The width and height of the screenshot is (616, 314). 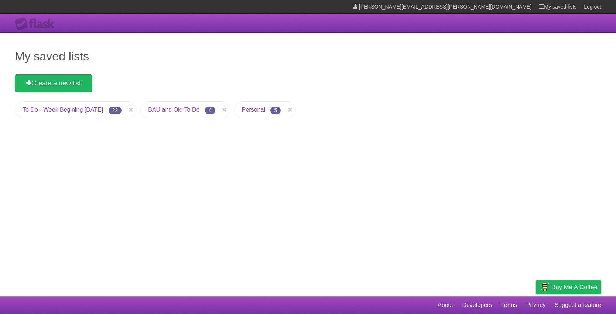 What do you see at coordinates (254, 109) in the screenshot?
I see `a: Personal` at bounding box center [254, 109].